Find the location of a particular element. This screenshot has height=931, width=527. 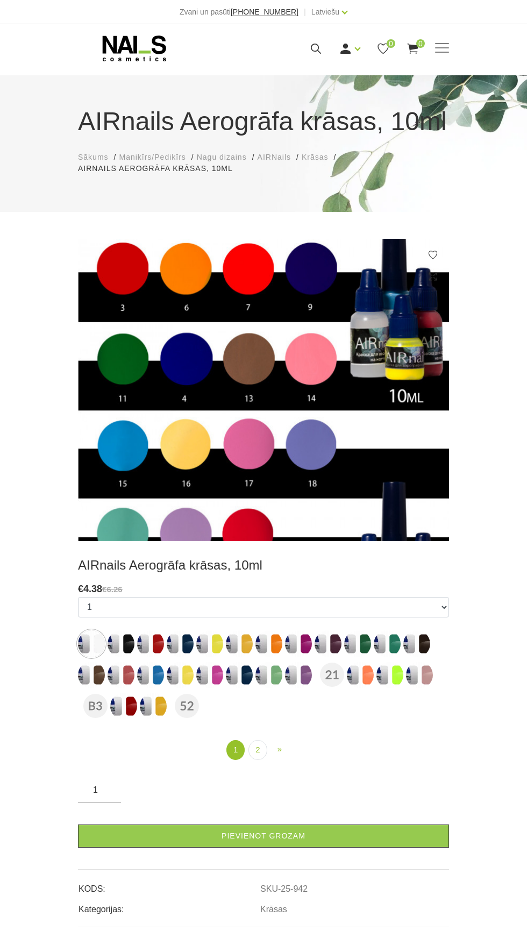

h1: AIRnails Aerogrāfa krāsas, 10ml is located at coordinates (264, 122).